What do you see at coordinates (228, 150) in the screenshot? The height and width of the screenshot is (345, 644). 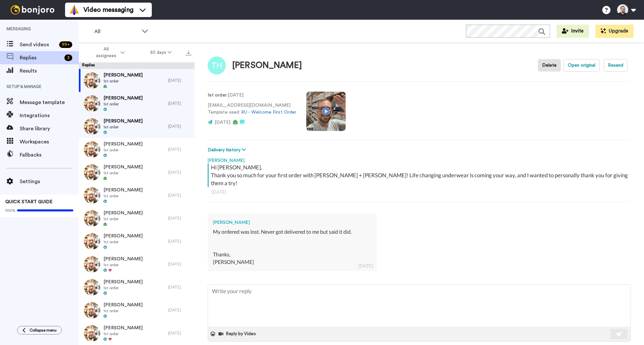 I see `button: Delivery history` at bounding box center [228, 150].